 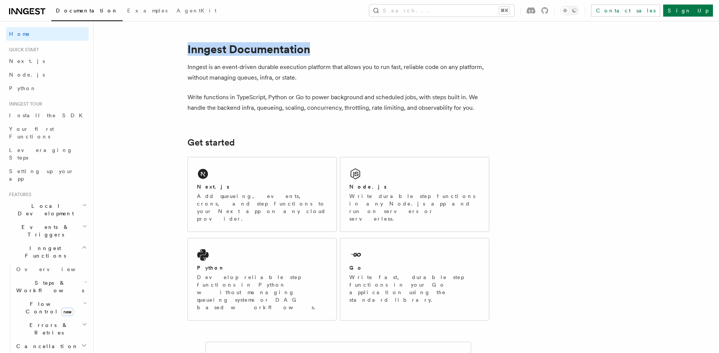 What do you see at coordinates (48, 329) in the screenshot?
I see `span: Errors & Retries` at bounding box center [48, 329].